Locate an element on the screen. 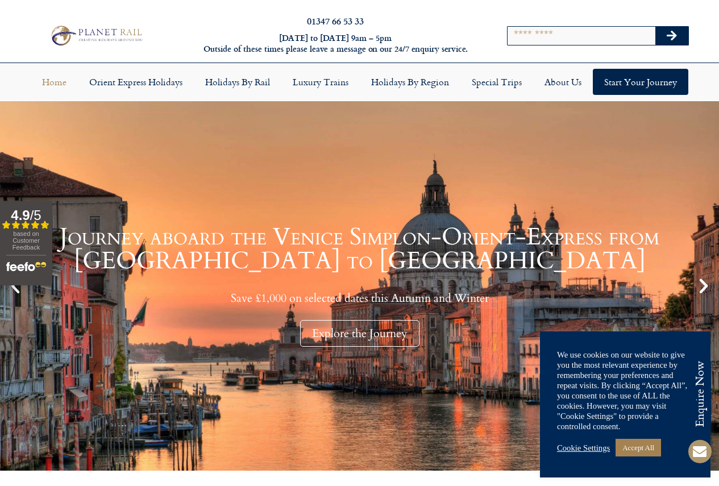 The height and width of the screenshot is (486, 719). button: Search is located at coordinates (672, 36).